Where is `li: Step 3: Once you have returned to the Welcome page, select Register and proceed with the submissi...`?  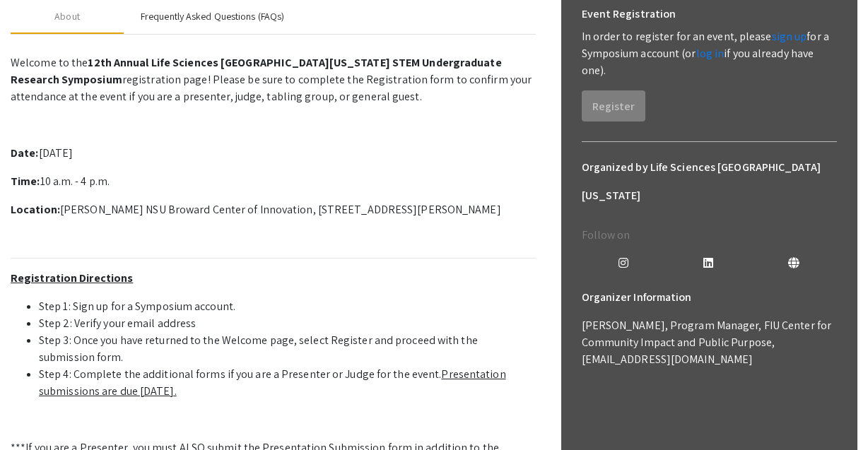
li: Step 3: Once you have returned to the Welcome page, select Register and proceed with the submissi... is located at coordinates (287, 349).